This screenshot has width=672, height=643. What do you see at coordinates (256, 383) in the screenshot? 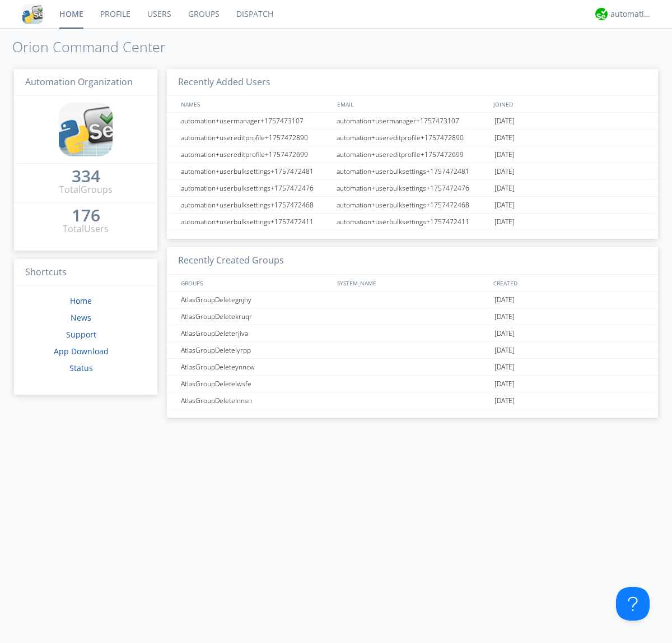
I see `div: AtlasGroupDeletelwsfe` at bounding box center [256, 383].